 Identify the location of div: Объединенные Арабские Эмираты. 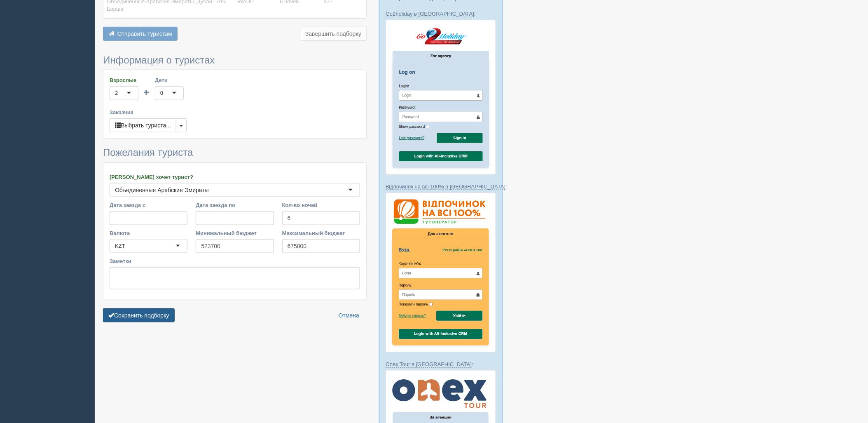
(162, 190).